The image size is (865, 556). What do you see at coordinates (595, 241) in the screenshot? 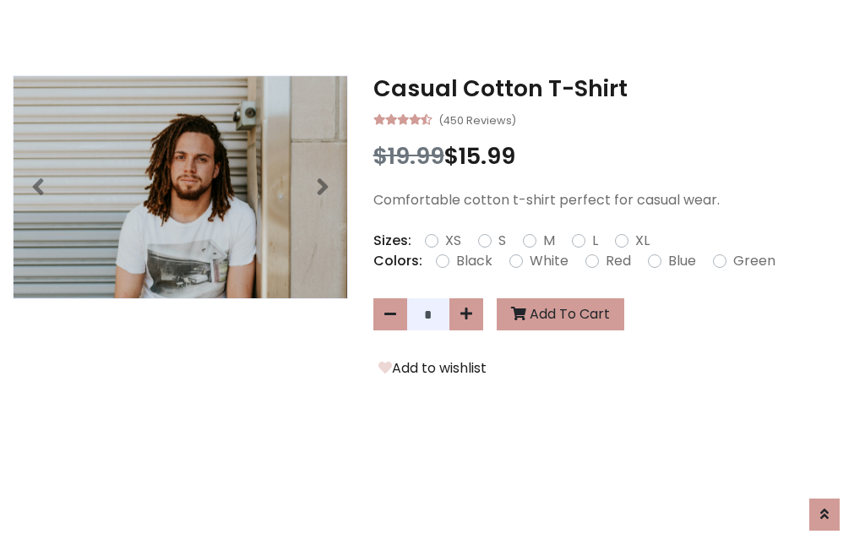
I see `label: L` at bounding box center [595, 241].